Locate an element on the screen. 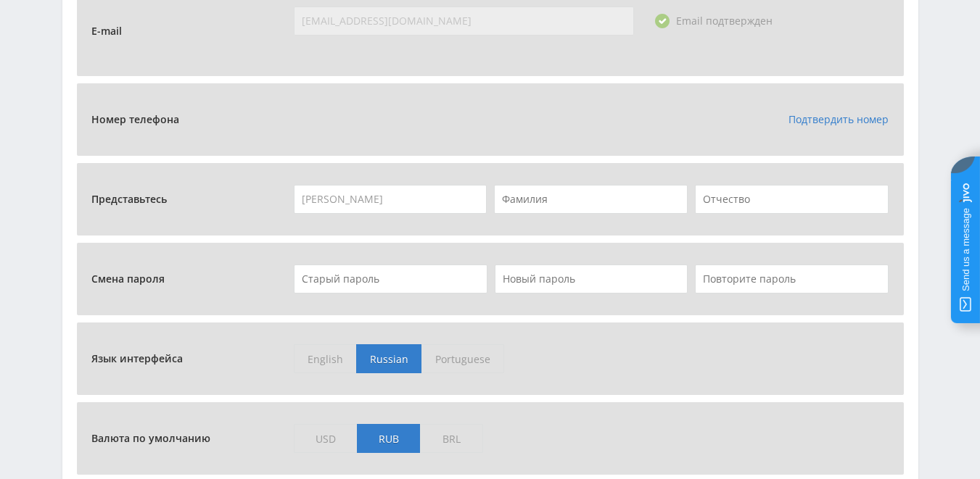  input: Старый пароль is located at coordinates (391, 280).